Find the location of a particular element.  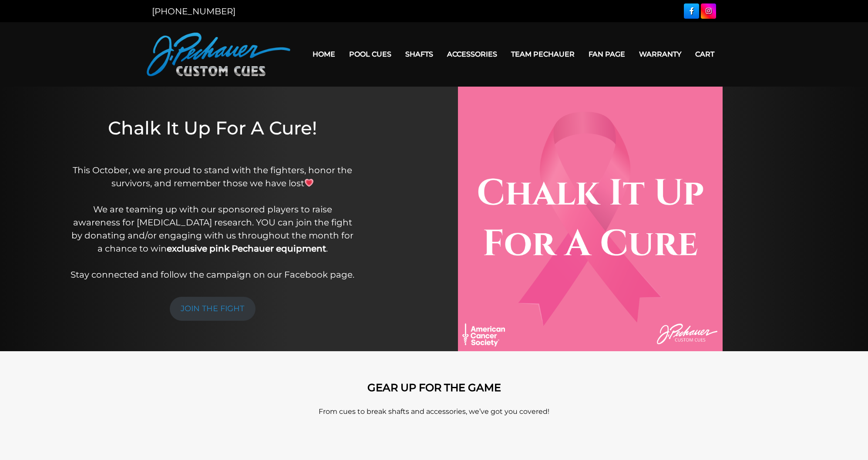

a: Home is located at coordinates (324, 54).